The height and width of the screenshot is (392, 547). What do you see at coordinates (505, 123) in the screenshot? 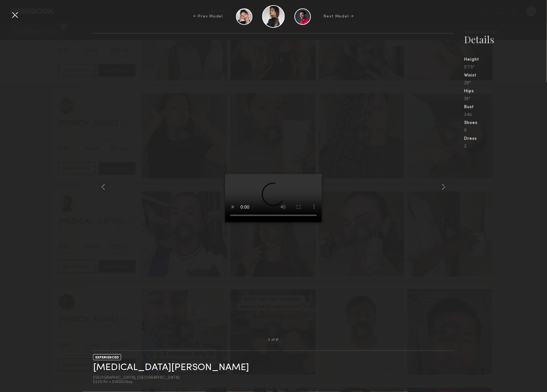
I see `div: Shoes` at bounding box center [505, 123].